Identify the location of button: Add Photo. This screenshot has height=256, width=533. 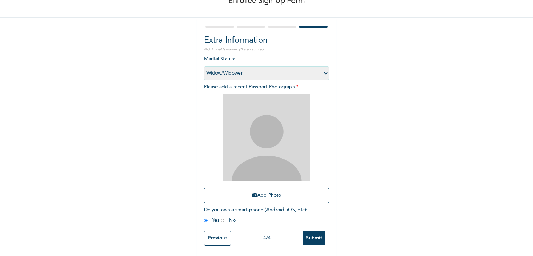
(267, 195).